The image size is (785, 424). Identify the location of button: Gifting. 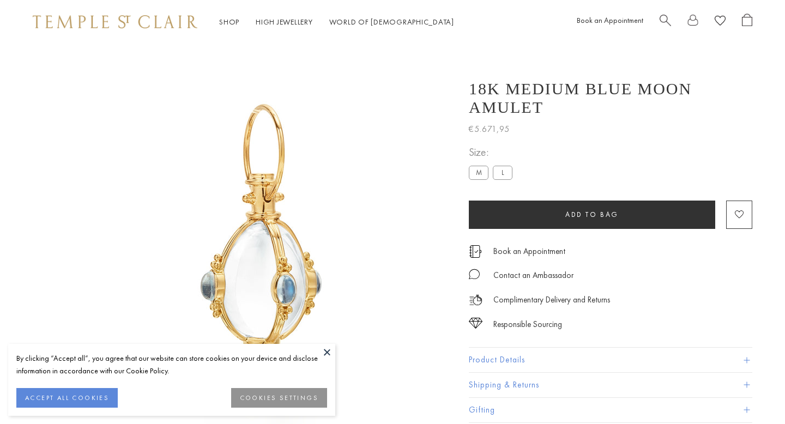
(611, 410).